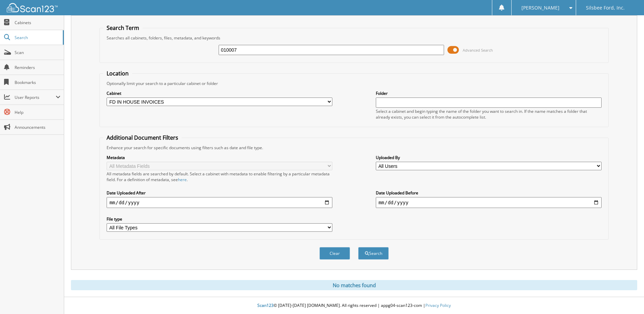 The height and width of the screenshot is (314, 644). I want to click on label: Date Uploaded Before, so click(489, 193).